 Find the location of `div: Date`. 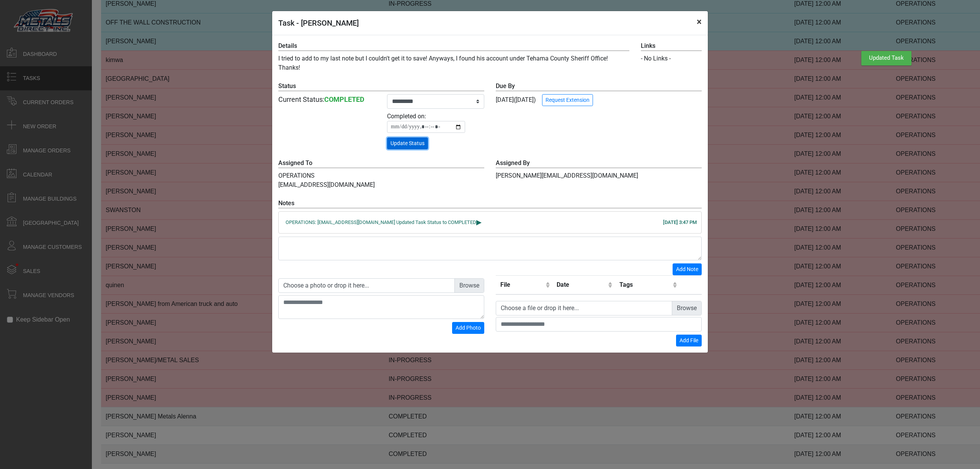

div: Date is located at coordinates (581, 285).